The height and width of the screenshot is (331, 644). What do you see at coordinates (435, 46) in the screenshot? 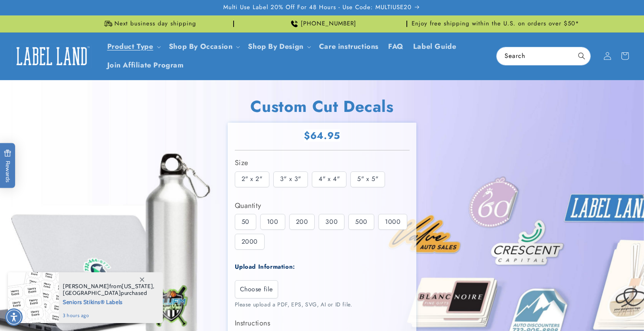
I see `a: Label Guide` at bounding box center [435, 46].